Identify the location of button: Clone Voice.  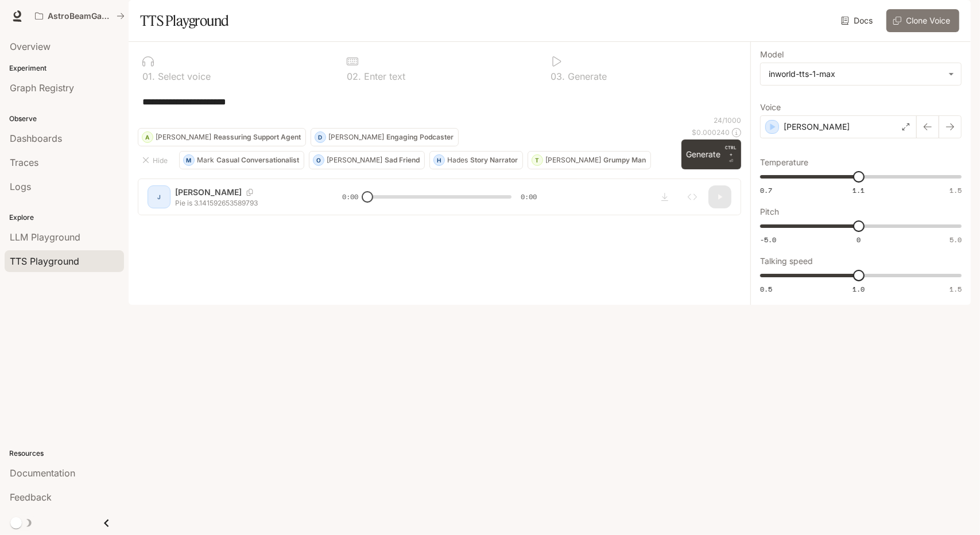
(922, 21).